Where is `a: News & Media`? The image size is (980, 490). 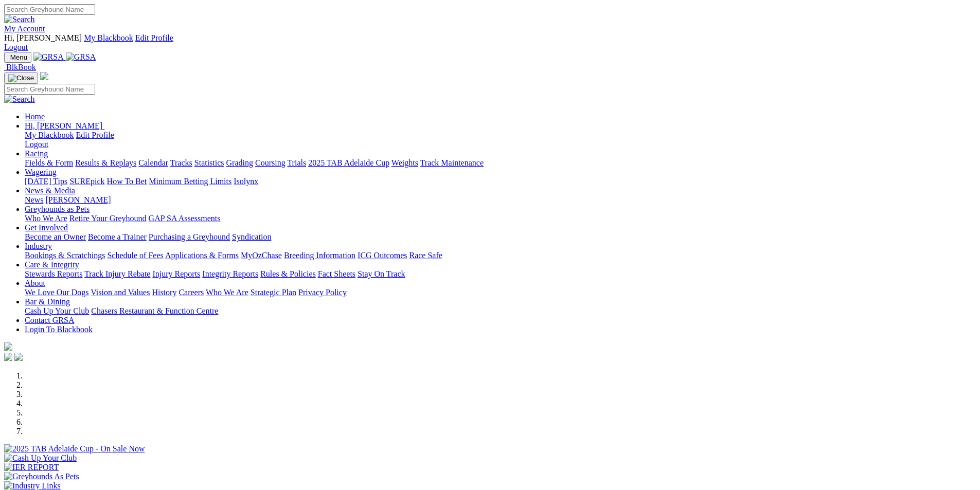
a: News & Media is located at coordinates (50, 190).